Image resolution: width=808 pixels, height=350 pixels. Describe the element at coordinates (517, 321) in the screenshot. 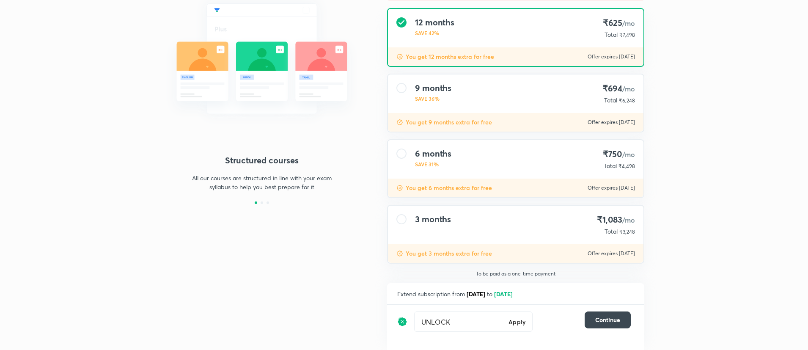

I see `h6: Apply` at that location.